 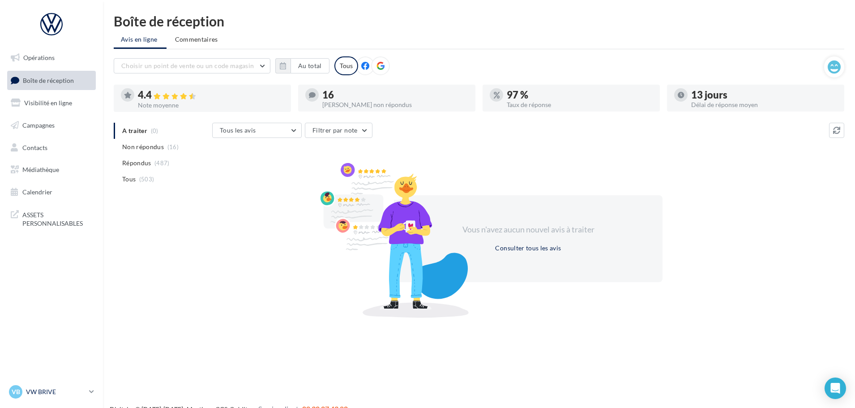 What do you see at coordinates (51, 192) in the screenshot?
I see `a: Calendrier` at bounding box center [51, 192].